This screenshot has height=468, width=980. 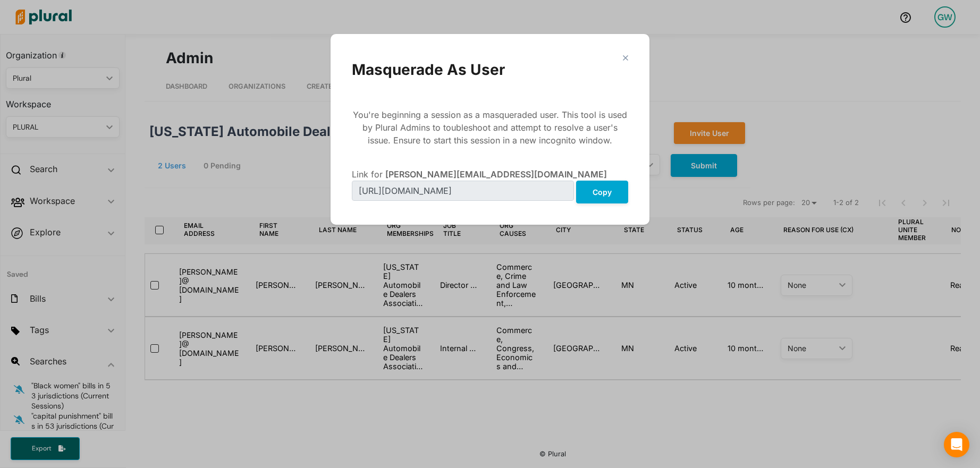 What do you see at coordinates (602, 192) in the screenshot?
I see `button: Copy` at bounding box center [602, 192].